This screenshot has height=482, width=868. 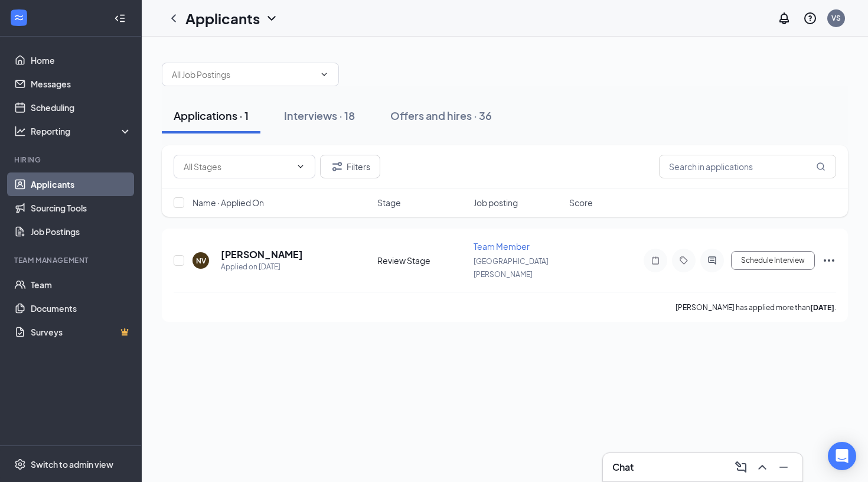 What do you see at coordinates (82, 131) in the screenshot?
I see `div: Reporting` at bounding box center [82, 131].